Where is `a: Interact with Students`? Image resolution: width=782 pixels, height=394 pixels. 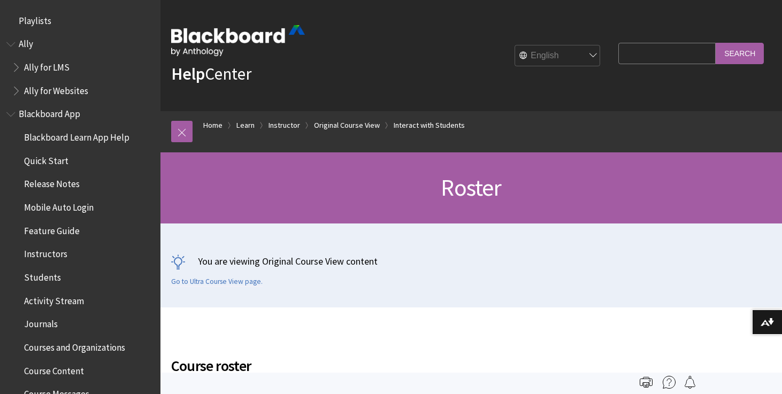 a: Interact with Students is located at coordinates (429, 125).